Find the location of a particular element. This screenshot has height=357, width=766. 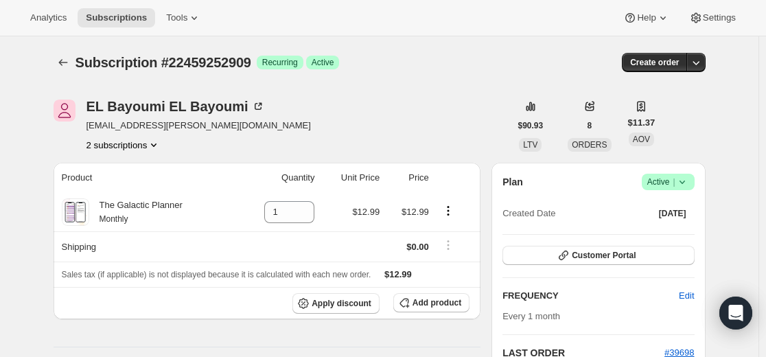

span: Recurring is located at coordinates (280, 62).